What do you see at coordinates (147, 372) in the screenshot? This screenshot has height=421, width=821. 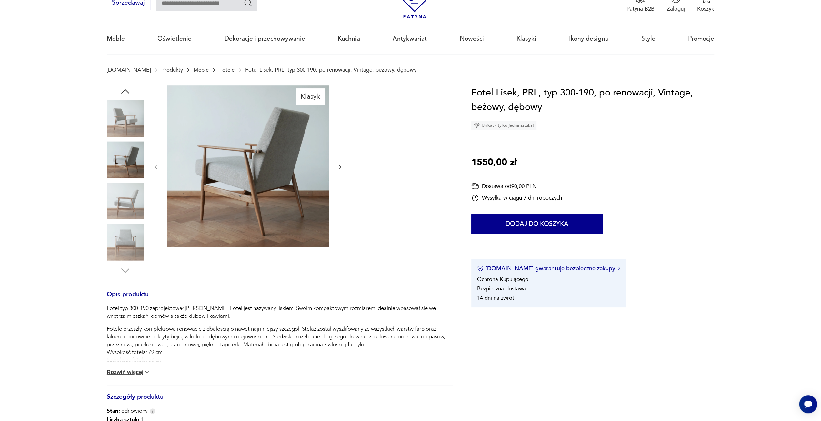 I see `img: chevron down` at bounding box center [147, 372].